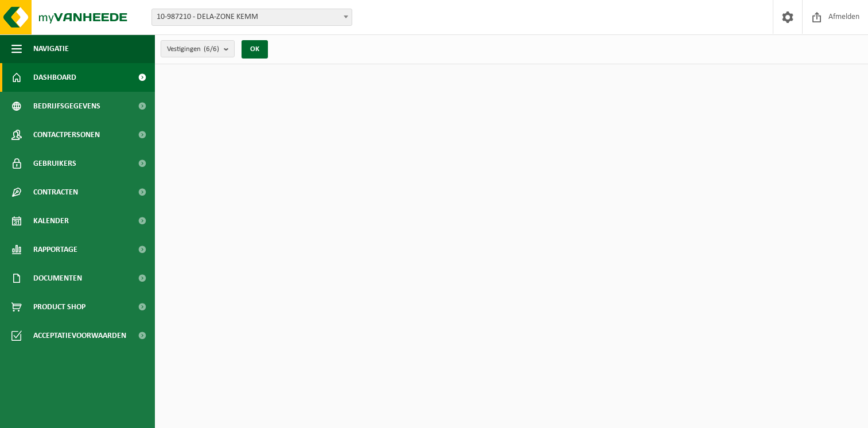 This screenshot has height=428, width=868. Describe the element at coordinates (67, 135) in the screenshot. I see `span: Contactpersonen` at that location.